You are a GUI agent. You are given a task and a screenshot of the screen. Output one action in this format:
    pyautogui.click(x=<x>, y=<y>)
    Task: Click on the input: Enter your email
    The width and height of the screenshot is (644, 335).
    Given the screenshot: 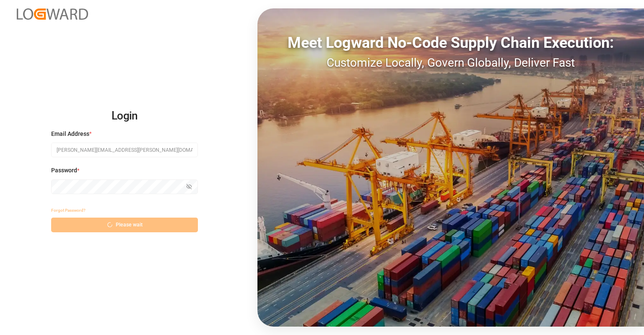 What is the action you would take?
    pyautogui.click(x=125, y=149)
    